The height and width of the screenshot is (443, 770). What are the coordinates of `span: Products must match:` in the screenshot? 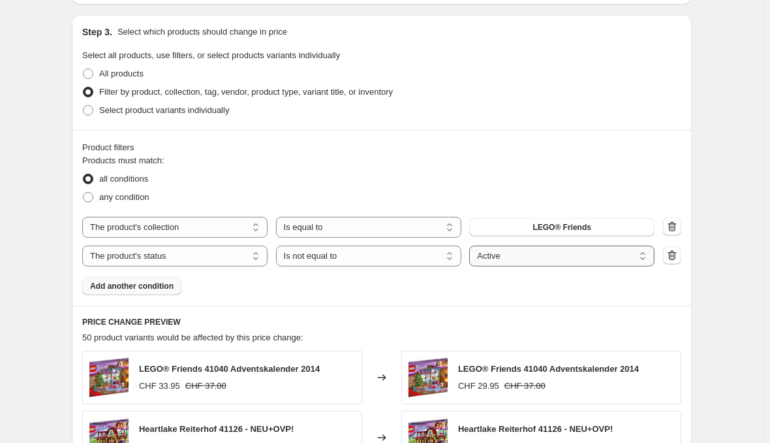 It's located at (123, 160).